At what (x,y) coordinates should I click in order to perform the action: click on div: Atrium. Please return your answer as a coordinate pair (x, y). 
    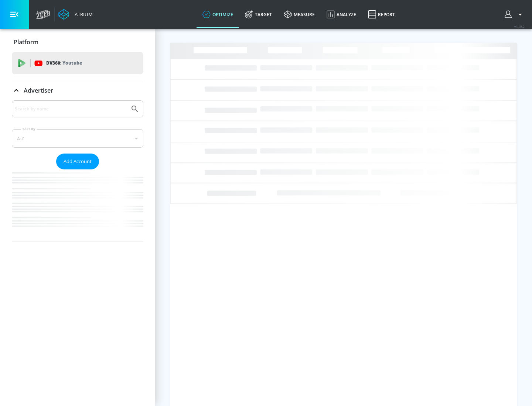
    Looking at the image, I should click on (82, 14).